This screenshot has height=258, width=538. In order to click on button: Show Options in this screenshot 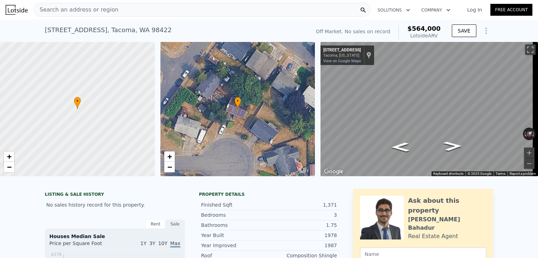, I will do `click(486, 31)`.